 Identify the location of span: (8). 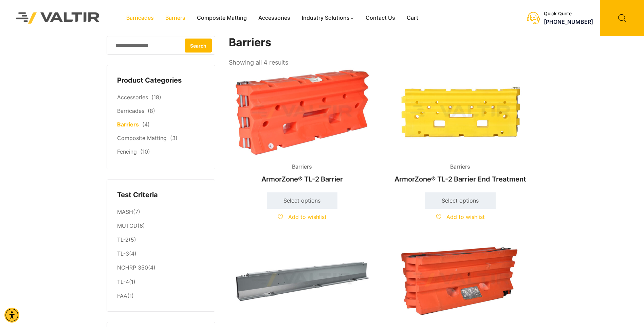
(151, 111).